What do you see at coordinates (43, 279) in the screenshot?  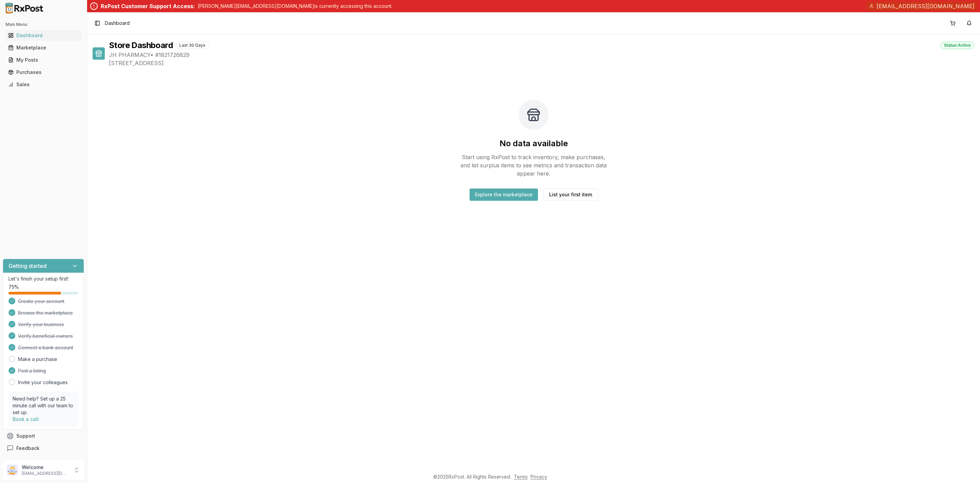 I see `p: Let's finish your setup first!` at bounding box center [43, 279].